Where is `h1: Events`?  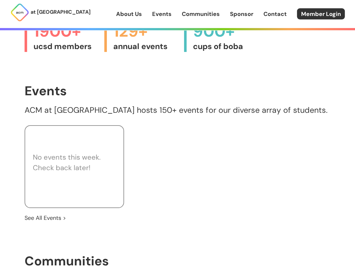 h1: Events is located at coordinates (178, 91).